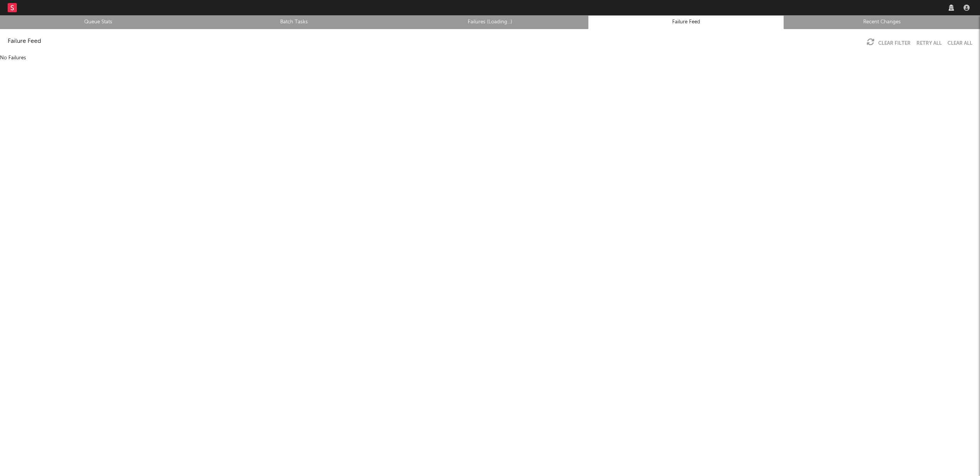 The width and height of the screenshot is (980, 476). Describe the element at coordinates (894, 43) in the screenshot. I see `a: Clear Filter` at that location.